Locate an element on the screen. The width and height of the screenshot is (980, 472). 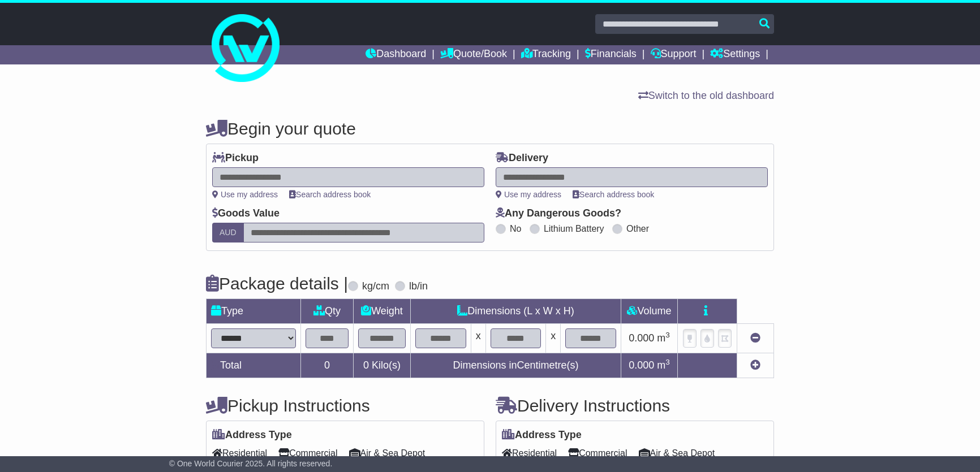
label: Any Dangerous Goods? is located at coordinates (558, 213).